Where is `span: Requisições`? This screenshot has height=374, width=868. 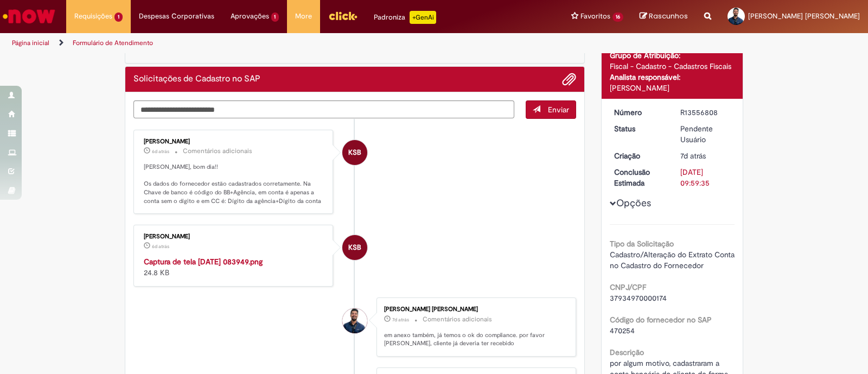
span: Requisições is located at coordinates (93, 17).